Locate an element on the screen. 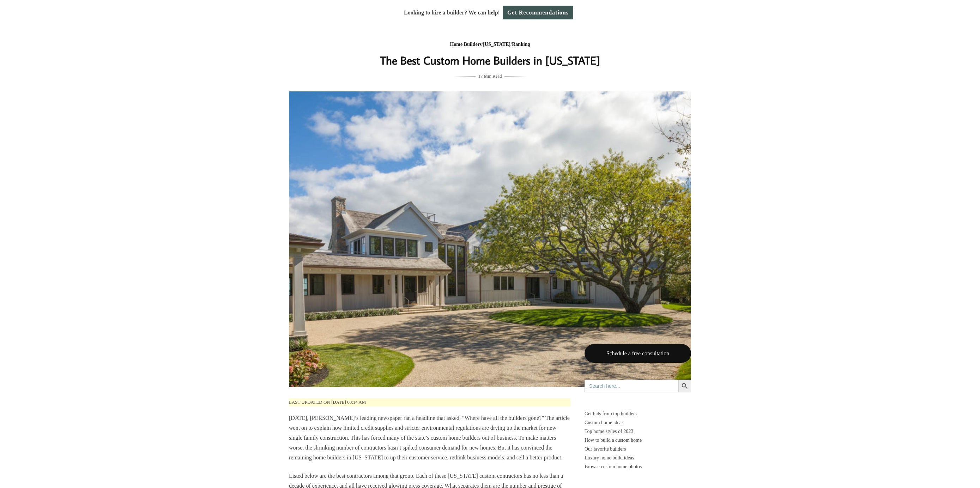 The width and height of the screenshot is (980, 488). p: Luxury home build ideas is located at coordinates (638, 458).